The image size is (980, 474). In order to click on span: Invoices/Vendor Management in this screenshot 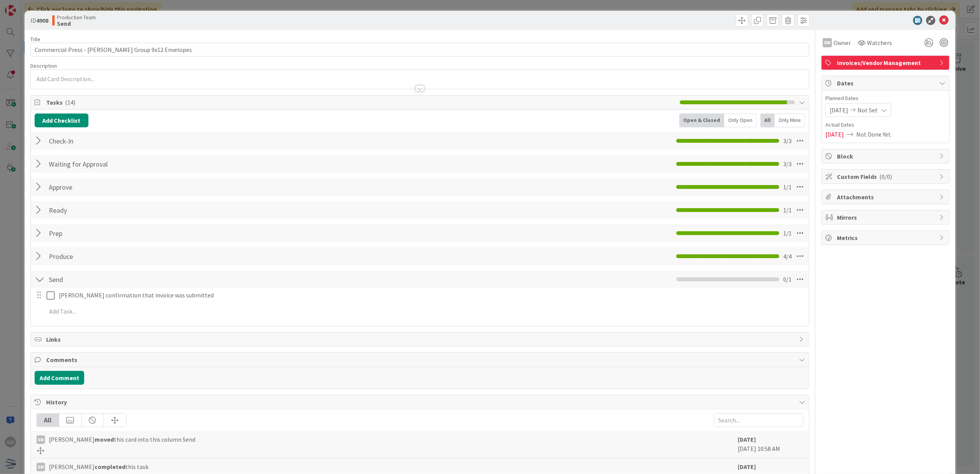, I will do `click(886, 63)`.